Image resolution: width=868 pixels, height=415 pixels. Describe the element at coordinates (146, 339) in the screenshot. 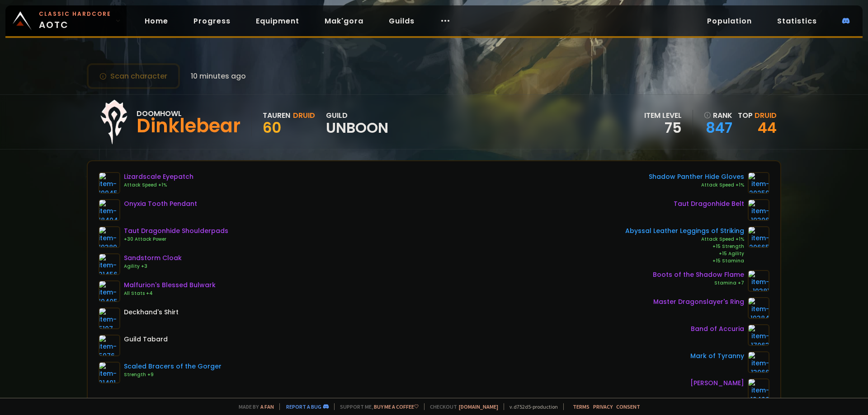

I see `div: Guild Tabard` at that location.